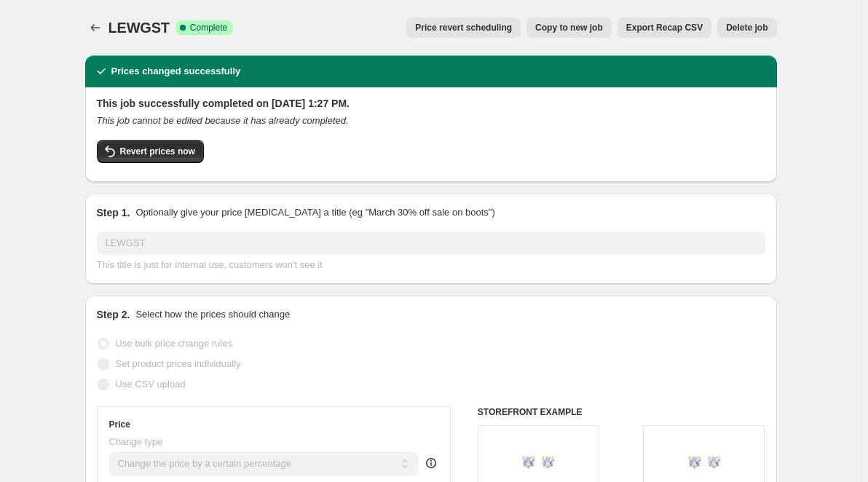  Describe the element at coordinates (746, 27) in the screenshot. I see `button: Delete job` at that location.